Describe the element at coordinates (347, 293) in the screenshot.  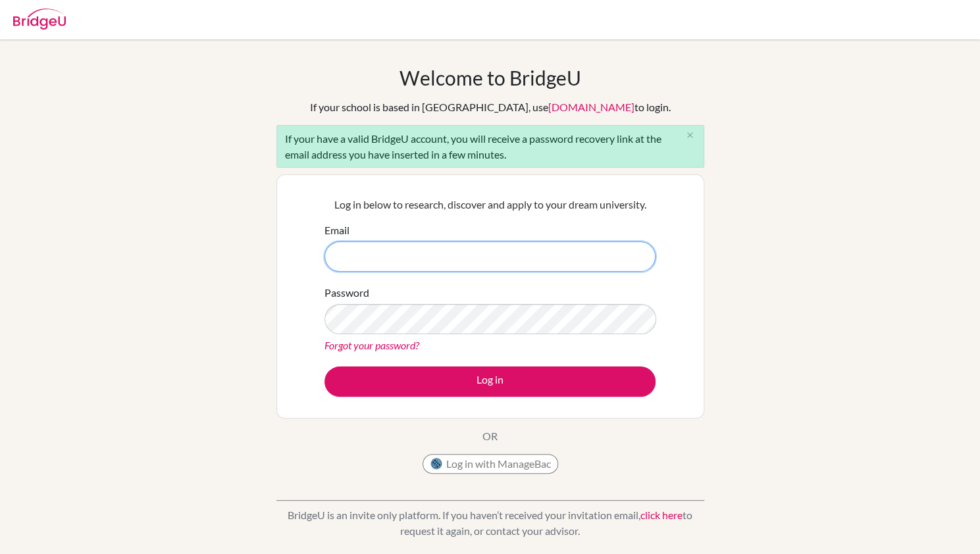
I see `label: Password` at that location.